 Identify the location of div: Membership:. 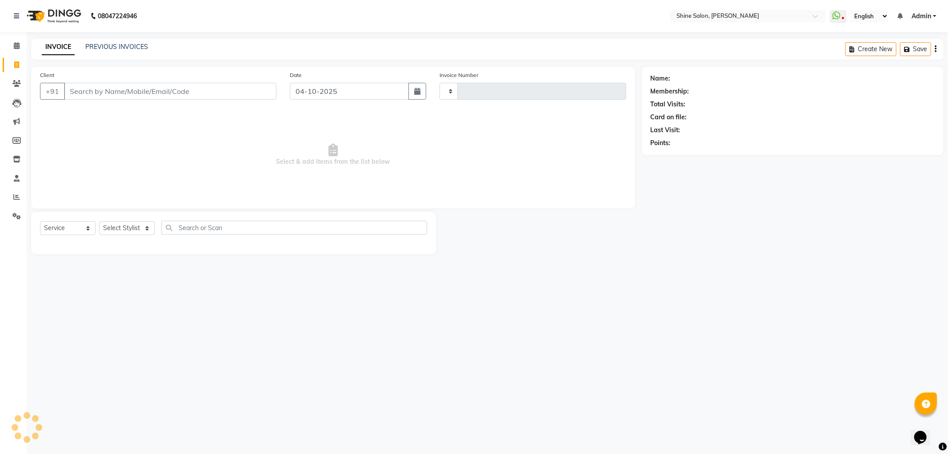
(670, 91).